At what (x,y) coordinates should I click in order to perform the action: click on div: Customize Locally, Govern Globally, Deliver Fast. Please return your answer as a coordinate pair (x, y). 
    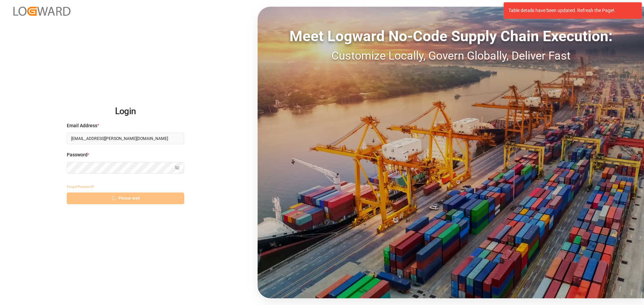
    Looking at the image, I should click on (451, 56).